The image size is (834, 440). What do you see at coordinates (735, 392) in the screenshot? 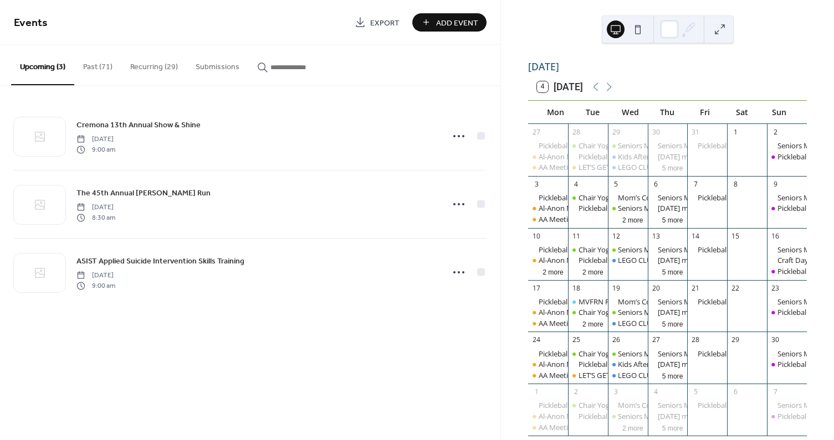
I see `div: 6` at bounding box center [735, 392].